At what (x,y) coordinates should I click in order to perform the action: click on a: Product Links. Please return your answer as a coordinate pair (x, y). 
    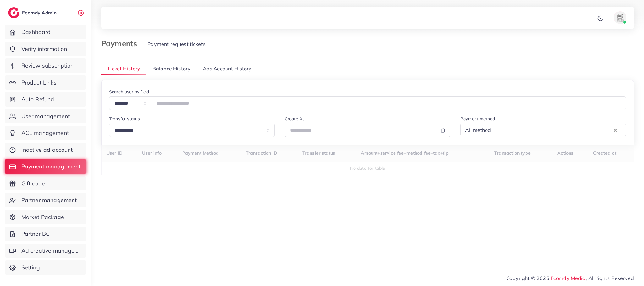
    Looking at the image, I should click on (46, 82).